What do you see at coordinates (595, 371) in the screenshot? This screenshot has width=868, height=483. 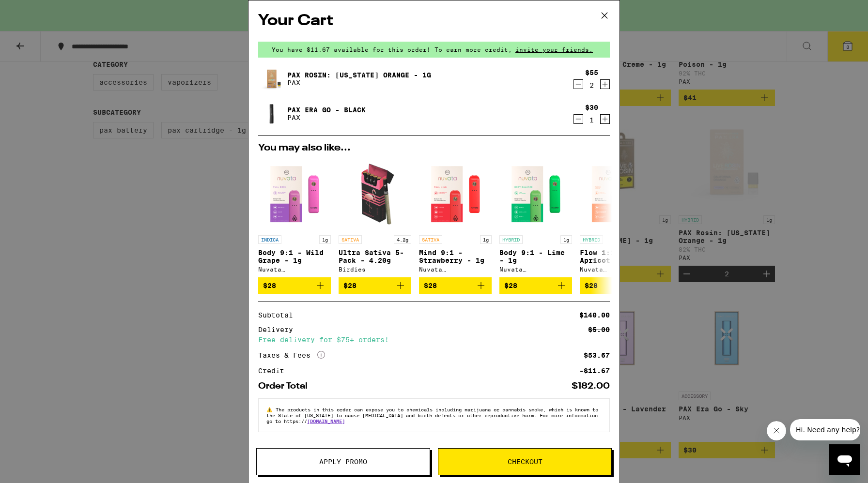 I see `div: -$11.67` at bounding box center [595, 371].